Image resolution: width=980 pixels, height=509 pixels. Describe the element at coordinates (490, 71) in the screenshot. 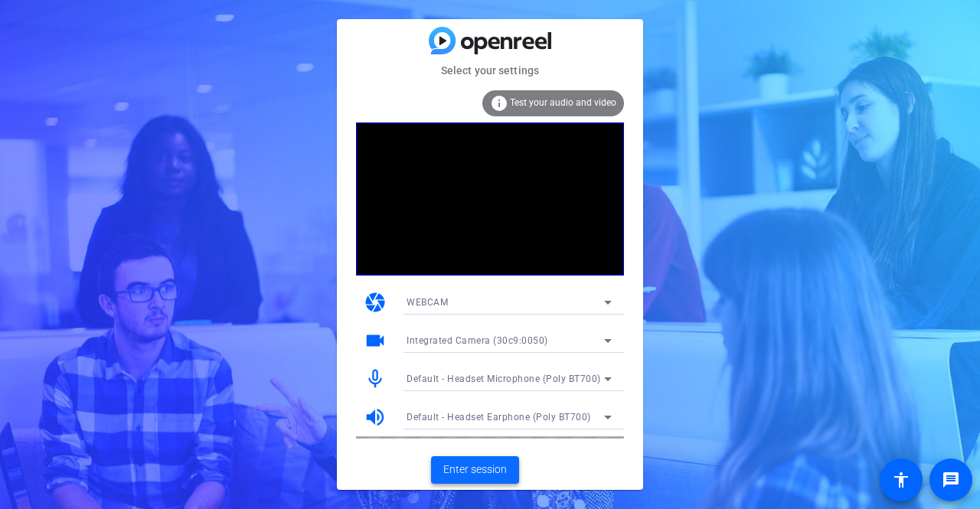

I see `mat-card-subtitle: Select your settings` at that location.